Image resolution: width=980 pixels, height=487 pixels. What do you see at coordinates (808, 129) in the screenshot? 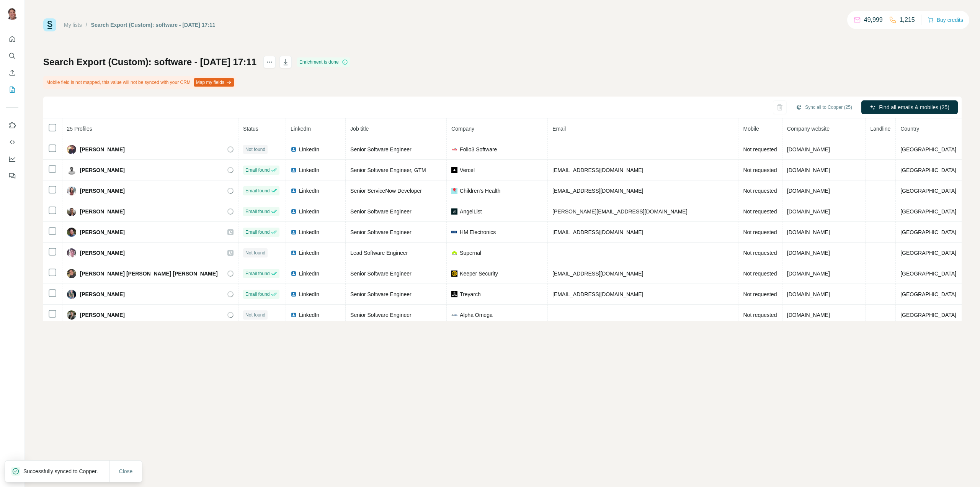
I see `span: Company website` at bounding box center [808, 129].